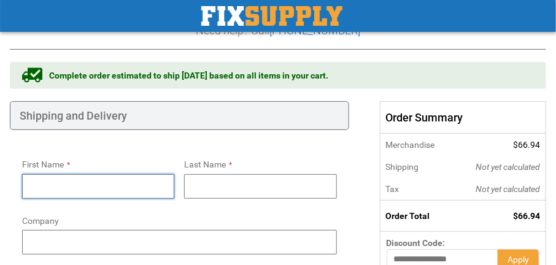  I want to click on img: Fix Industrial Supply, so click(272, 16).